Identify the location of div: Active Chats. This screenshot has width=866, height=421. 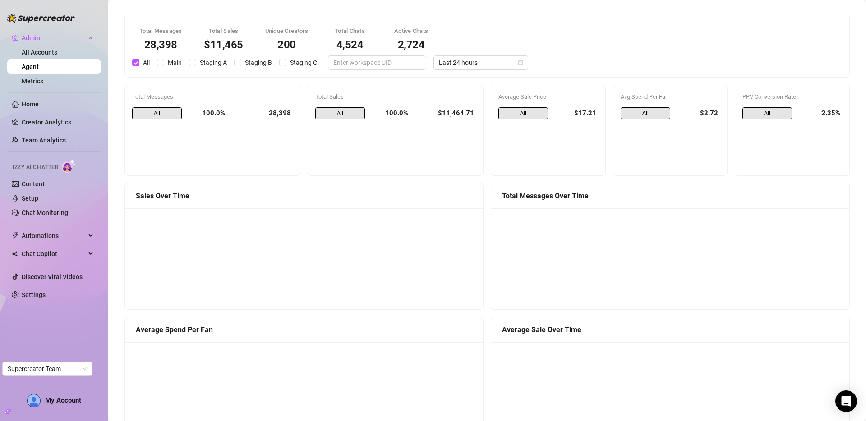
(411, 31).